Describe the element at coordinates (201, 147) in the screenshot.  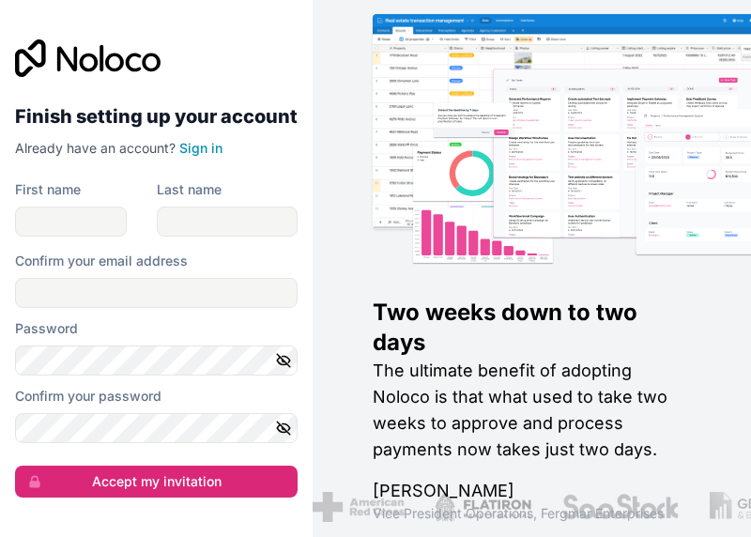
I see `a: Sign in` at that location.